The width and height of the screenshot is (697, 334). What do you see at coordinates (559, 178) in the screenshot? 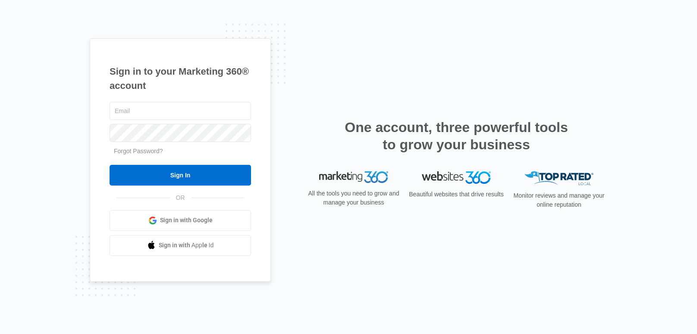
I see `img: Top Rated Local` at bounding box center [559, 178].